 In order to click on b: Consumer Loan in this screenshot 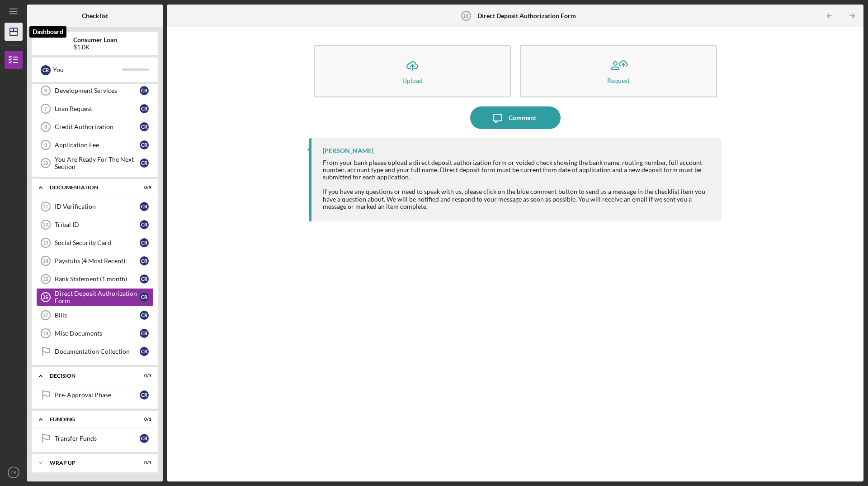, I will do `click(95, 40)`.